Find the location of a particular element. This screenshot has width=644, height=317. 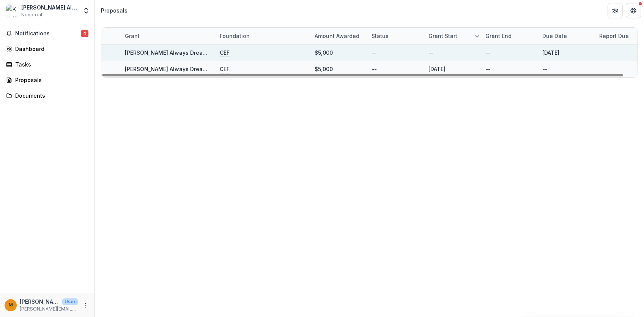

button: More is located at coordinates (86, 305).